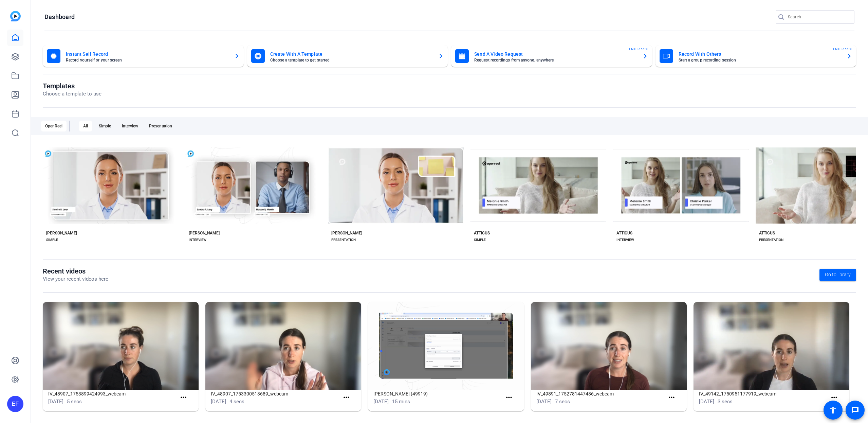  Describe the element at coordinates (838, 274) in the screenshot. I see `span: Go to library` at that location.